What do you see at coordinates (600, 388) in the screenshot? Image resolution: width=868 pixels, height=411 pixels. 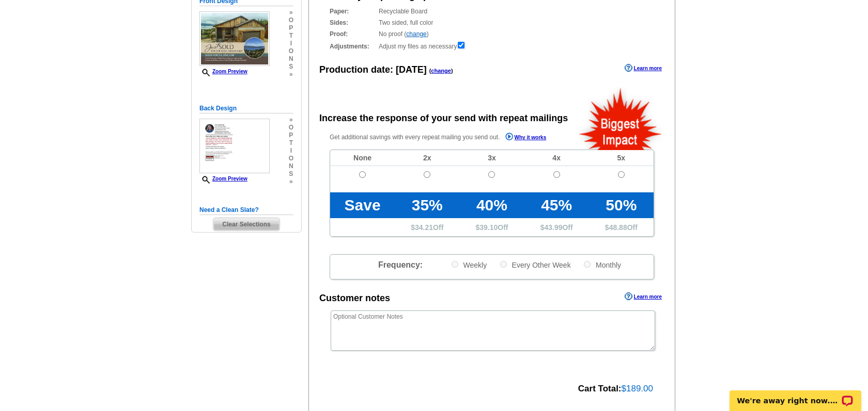 I see `strong: Cart Total:` at bounding box center [600, 388].